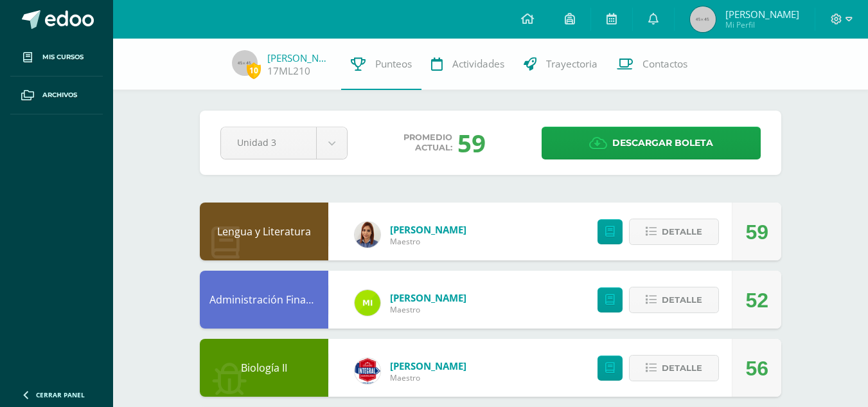 This screenshot has width=868, height=407. Describe the element at coordinates (663, 143) in the screenshot. I see `span: Descargar boleta` at that location.